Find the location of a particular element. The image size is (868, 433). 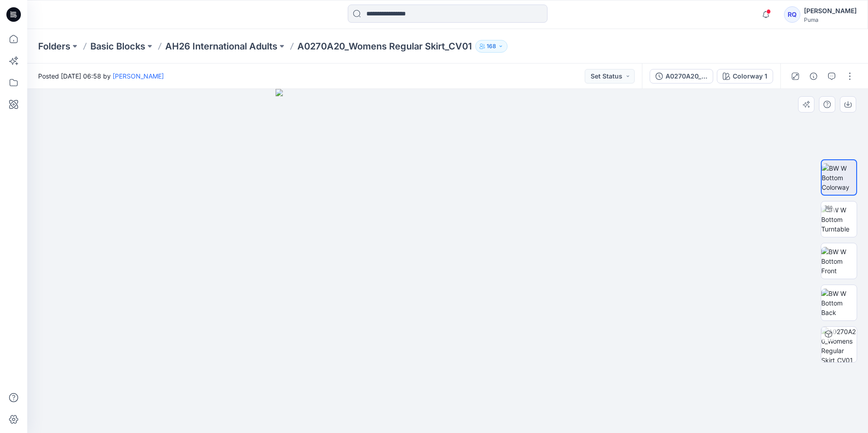

img: BW W Bottom Back is located at coordinates (839, 302).